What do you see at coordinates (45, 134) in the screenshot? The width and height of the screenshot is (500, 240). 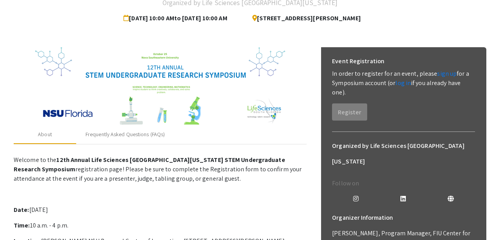 I see `div: About` at bounding box center [45, 134].